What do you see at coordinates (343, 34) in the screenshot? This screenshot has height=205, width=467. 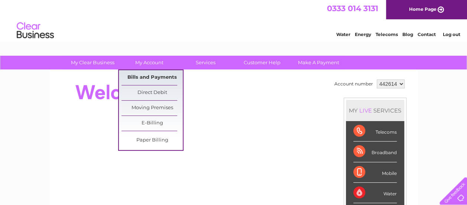 I see `a: Water` at bounding box center [343, 34].